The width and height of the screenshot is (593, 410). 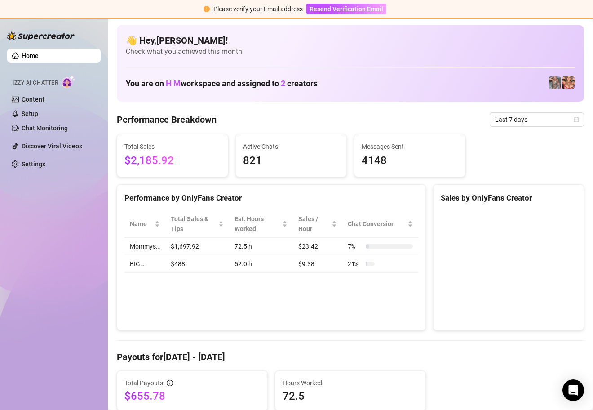 I want to click on span: Name, so click(x=141, y=224).